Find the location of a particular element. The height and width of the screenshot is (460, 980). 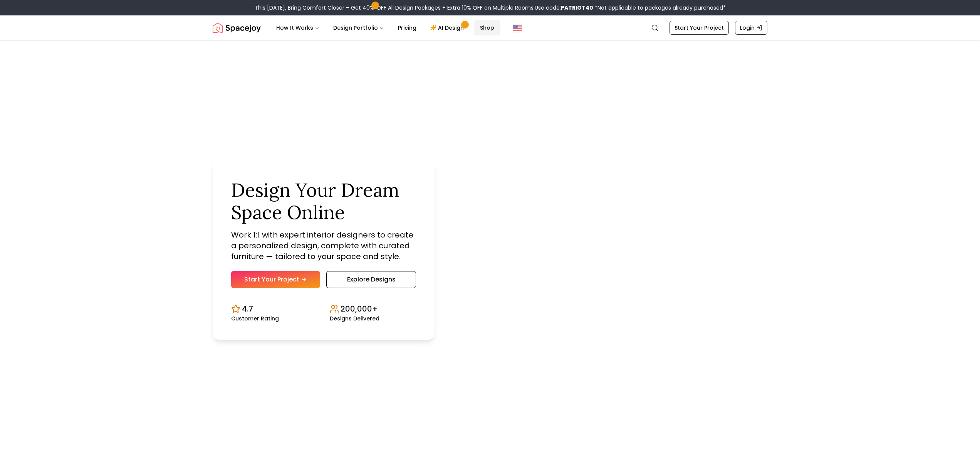

small: Designs Delivered is located at coordinates (355, 318).